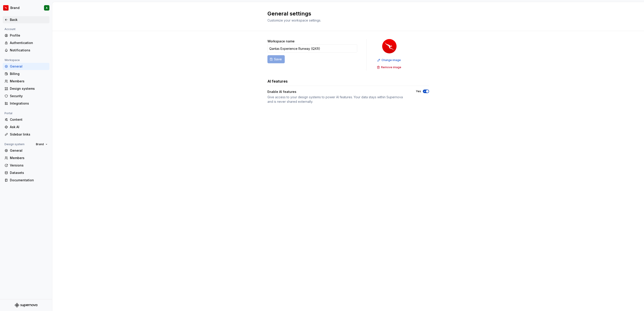 This screenshot has height=311, width=644. I want to click on svg: Supernova Logo, so click(26, 305).